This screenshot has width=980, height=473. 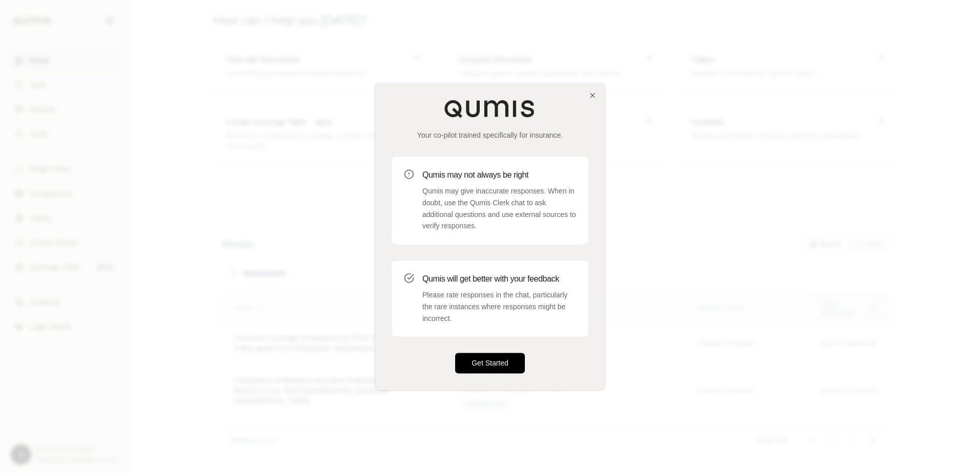 What do you see at coordinates (499, 175) in the screenshot?
I see `h3: Qumis may not always be right` at bounding box center [499, 175].